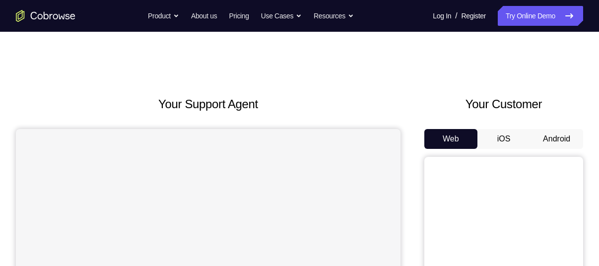 Image resolution: width=599 pixels, height=266 pixels. What do you see at coordinates (540, 16) in the screenshot?
I see `a: Try Online Demo` at bounding box center [540, 16].